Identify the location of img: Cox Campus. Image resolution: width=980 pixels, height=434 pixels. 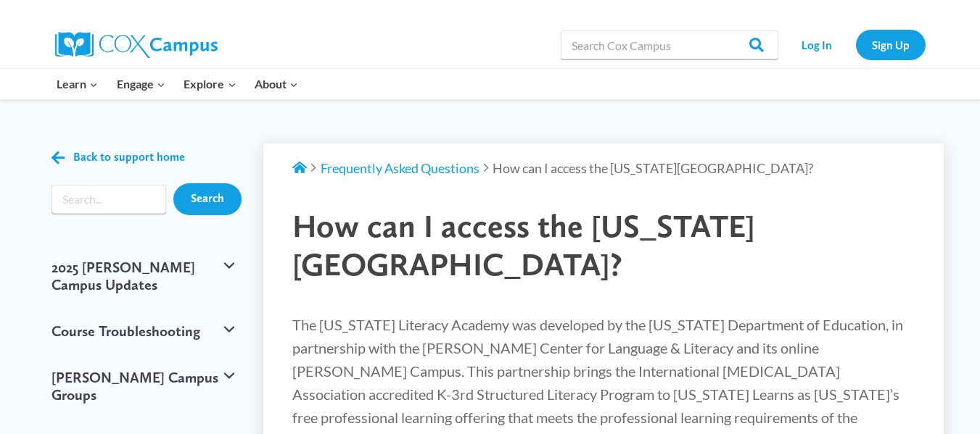
(136, 45).